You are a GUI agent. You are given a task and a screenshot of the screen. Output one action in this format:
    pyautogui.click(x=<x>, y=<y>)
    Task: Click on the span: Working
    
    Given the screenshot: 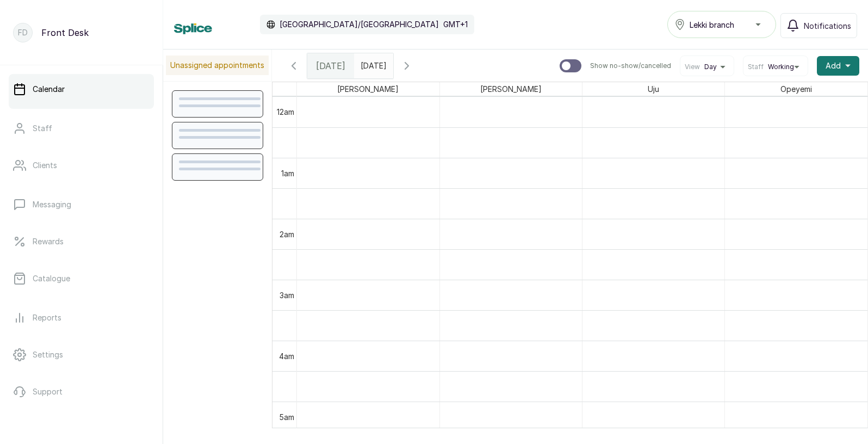 What is the action you would take?
    pyautogui.click(x=781, y=67)
    